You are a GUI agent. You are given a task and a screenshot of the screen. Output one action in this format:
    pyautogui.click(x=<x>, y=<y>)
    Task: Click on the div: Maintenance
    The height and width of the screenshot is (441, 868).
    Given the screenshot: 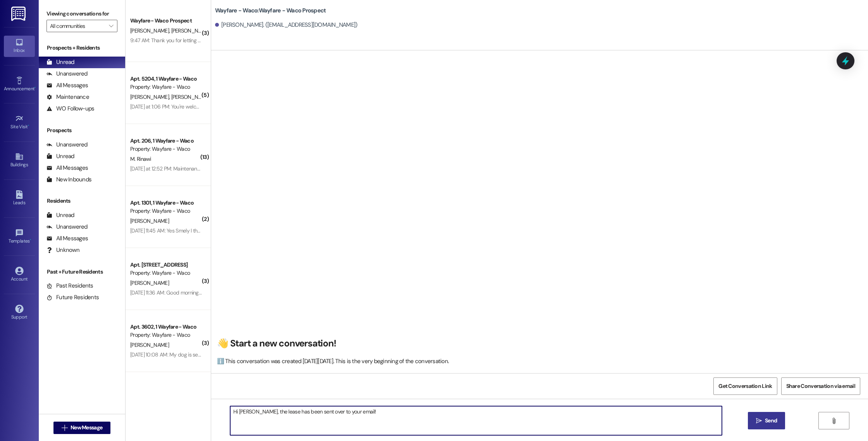 What is the action you would take?
    pyautogui.click(x=68, y=97)
    